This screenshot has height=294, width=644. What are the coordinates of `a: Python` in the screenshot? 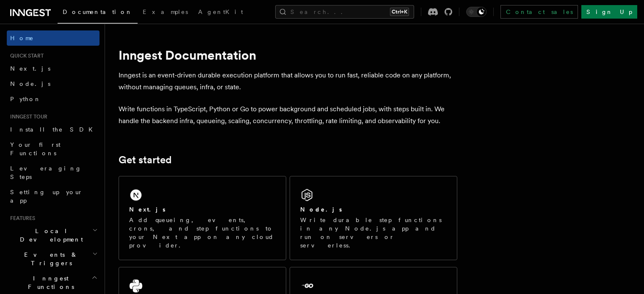 It's located at (53, 99).